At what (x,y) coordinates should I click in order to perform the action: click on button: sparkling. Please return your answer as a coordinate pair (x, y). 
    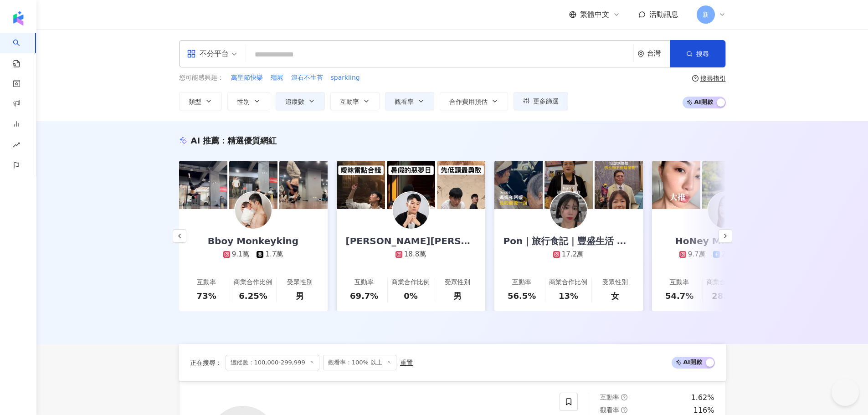
    Looking at the image, I should click on (346, 78).